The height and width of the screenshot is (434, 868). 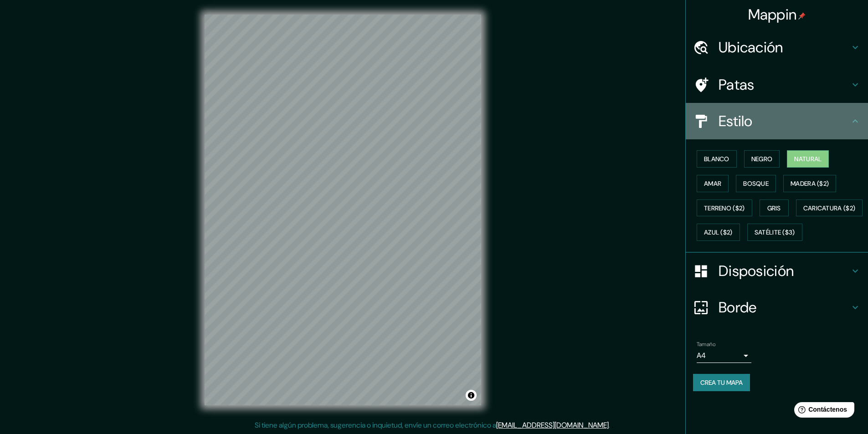 What do you see at coordinates (829, 208) in the screenshot?
I see `font: Caricatura ($2)` at bounding box center [829, 208].